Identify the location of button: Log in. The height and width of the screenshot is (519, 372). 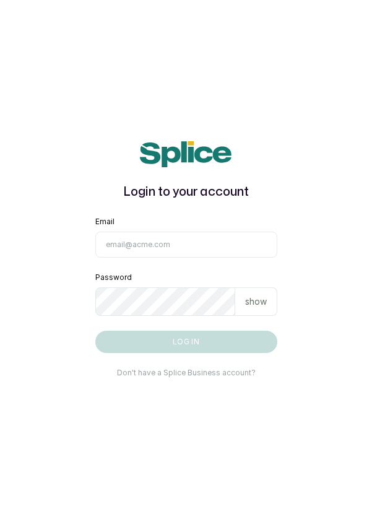
(186, 342).